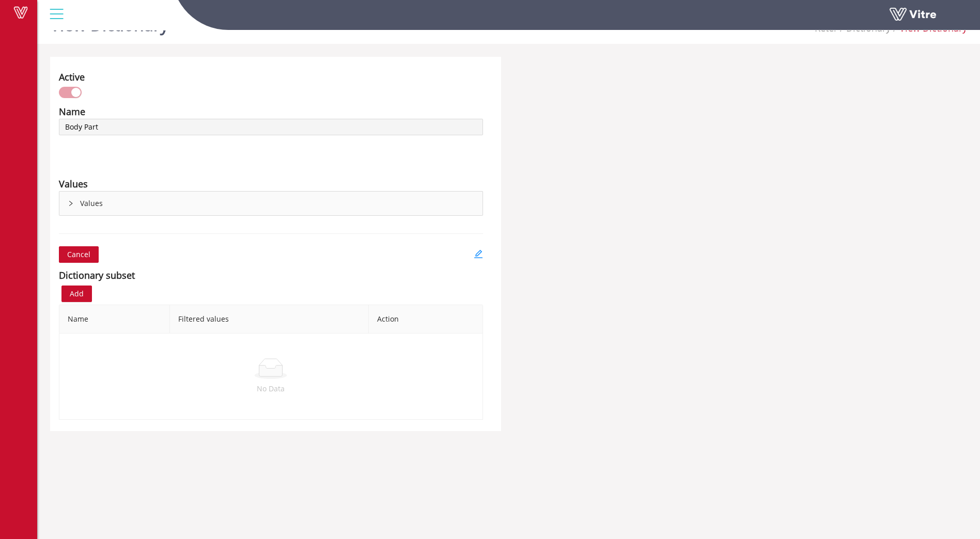 This screenshot has height=539, width=980. I want to click on span: right, so click(70, 203).